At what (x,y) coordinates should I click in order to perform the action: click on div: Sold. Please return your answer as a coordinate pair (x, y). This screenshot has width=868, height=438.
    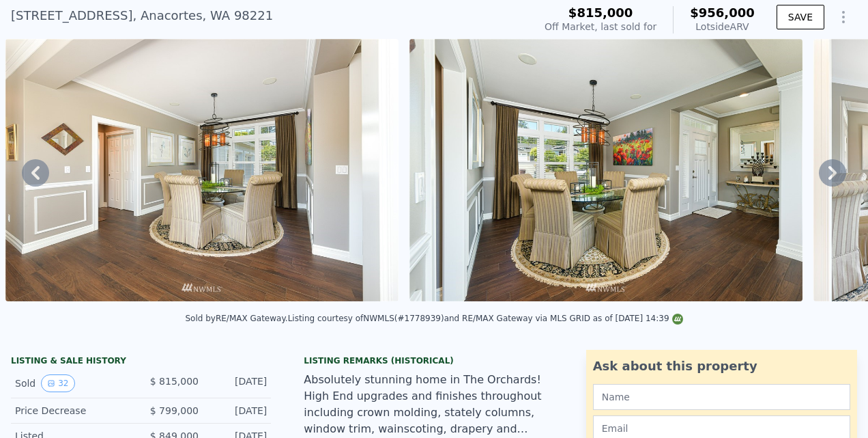
    Looking at the image, I should click on (72, 383).